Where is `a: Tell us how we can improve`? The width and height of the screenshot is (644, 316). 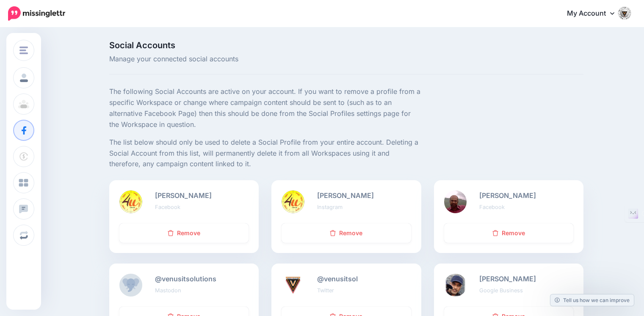
a: Tell us how we can improve is located at coordinates (592, 300).